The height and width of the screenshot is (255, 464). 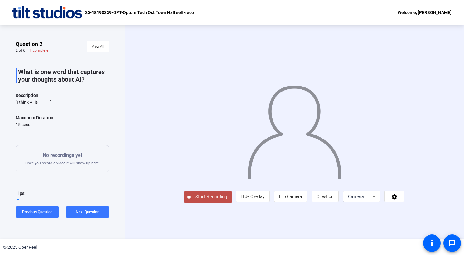 What do you see at coordinates (20, 51) in the screenshot?
I see `div: 2 of 6` at bounding box center [20, 51].